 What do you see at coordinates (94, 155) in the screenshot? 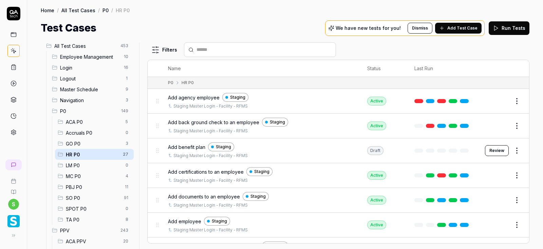
I see `div: Drag to reorderHR P027` at bounding box center [94, 155].